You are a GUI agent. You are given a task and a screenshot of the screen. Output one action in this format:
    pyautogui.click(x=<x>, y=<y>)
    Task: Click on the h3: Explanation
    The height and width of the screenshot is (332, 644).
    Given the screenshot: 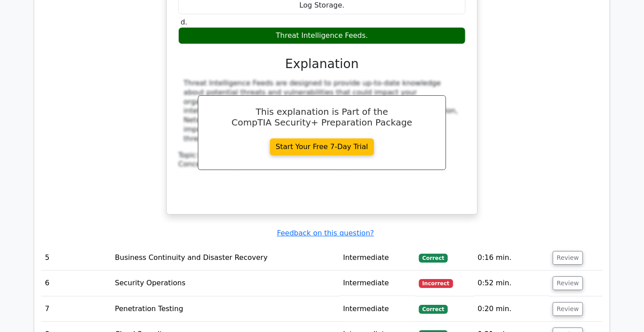 What is the action you would take?
    pyautogui.click(x=322, y=64)
    